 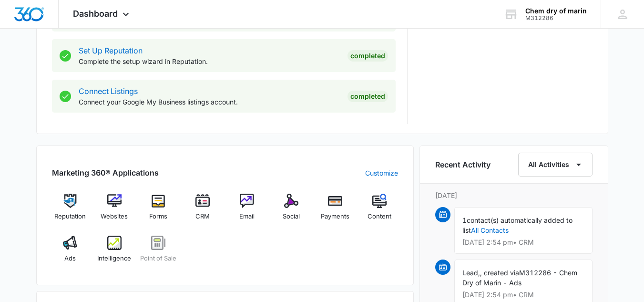 I want to click on a: Email, so click(x=247, y=211).